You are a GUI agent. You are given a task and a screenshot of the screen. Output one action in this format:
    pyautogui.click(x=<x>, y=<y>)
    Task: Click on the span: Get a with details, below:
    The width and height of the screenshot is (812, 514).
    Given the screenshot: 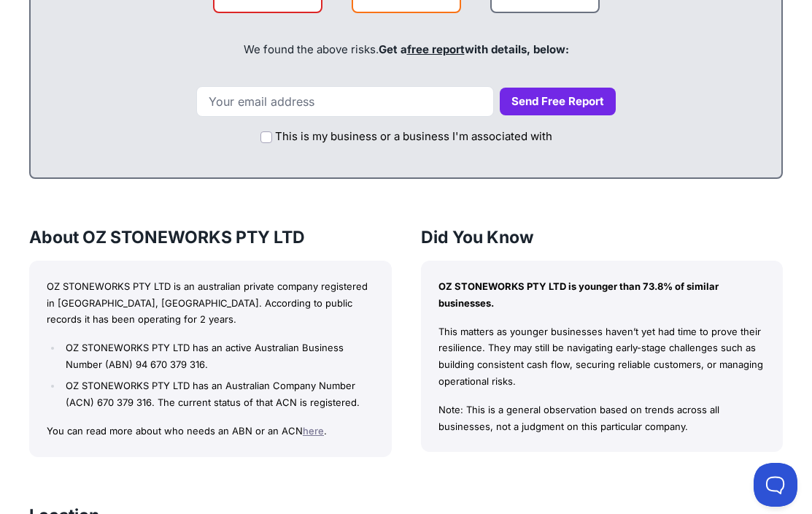 What is the action you would take?
    pyautogui.click(x=474, y=49)
    